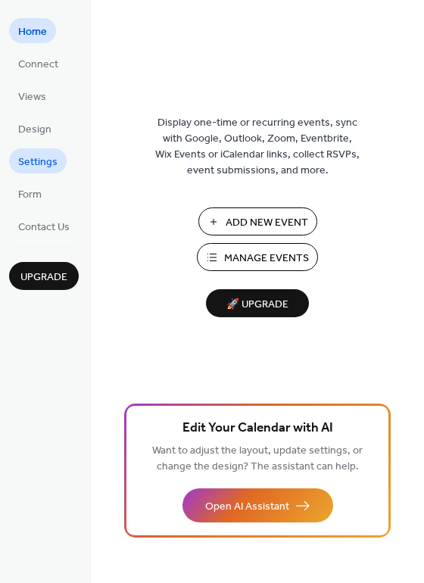 This screenshot has width=424, height=583. What do you see at coordinates (257, 257) in the screenshot?
I see `button: Manage Events` at bounding box center [257, 257].